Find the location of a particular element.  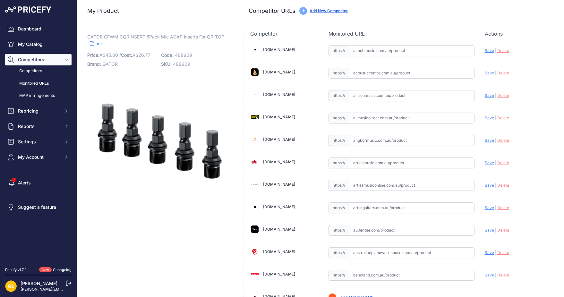

input: australianpianowarehouse.com.au/product is located at coordinates (411, 253).